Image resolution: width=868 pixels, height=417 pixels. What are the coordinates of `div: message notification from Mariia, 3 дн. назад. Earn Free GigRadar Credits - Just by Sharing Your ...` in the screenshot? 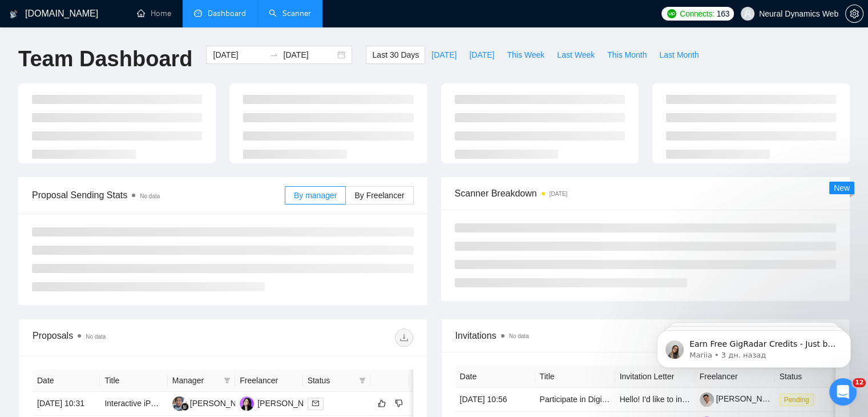 It's located at (114, 43).